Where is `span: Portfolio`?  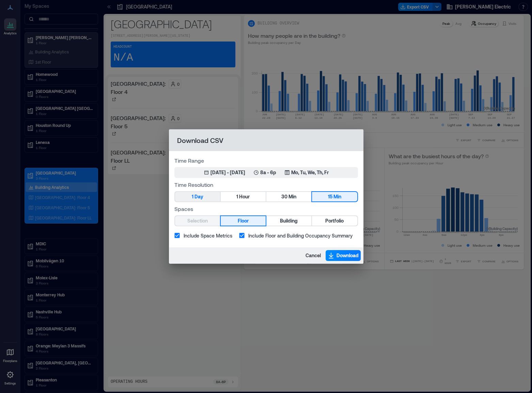
span: Portfolio is located at coordinates (334, 221).